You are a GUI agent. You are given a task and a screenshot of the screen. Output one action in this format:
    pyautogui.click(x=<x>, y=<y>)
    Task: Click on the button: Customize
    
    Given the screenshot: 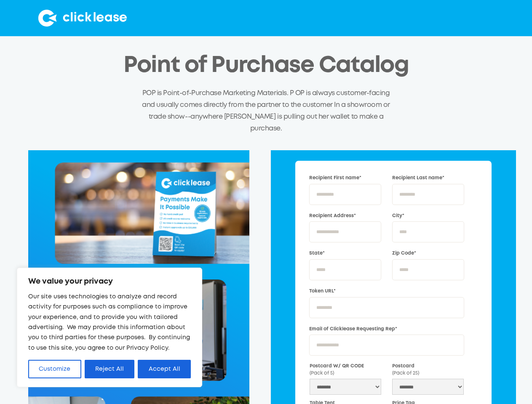 What is the action you would take?
    pyautogui.click(x=55, y=369)
    